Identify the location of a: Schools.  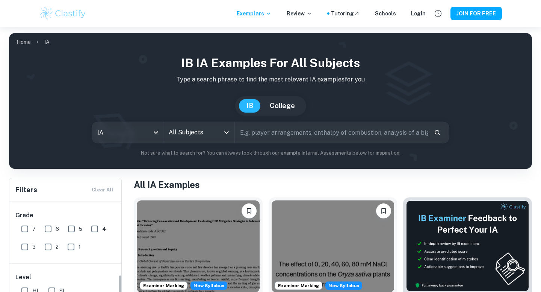
(386, 14).